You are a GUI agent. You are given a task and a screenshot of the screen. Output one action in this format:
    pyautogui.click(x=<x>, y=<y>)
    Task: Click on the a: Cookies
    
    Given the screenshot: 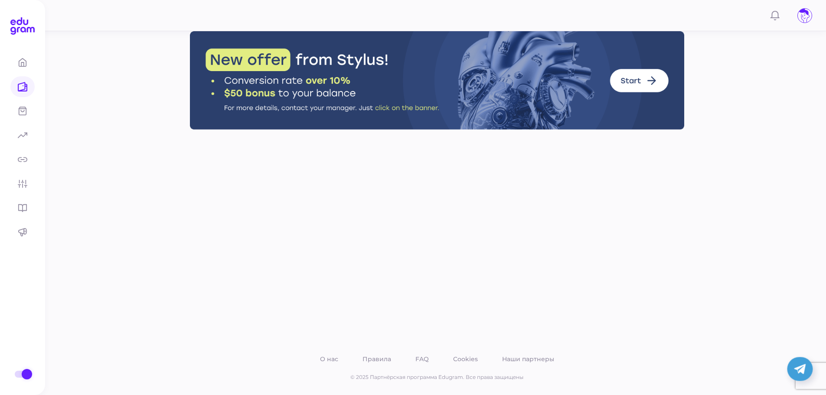 What is the action you would take?
    pyautogui.click(x=465, y=359)
    